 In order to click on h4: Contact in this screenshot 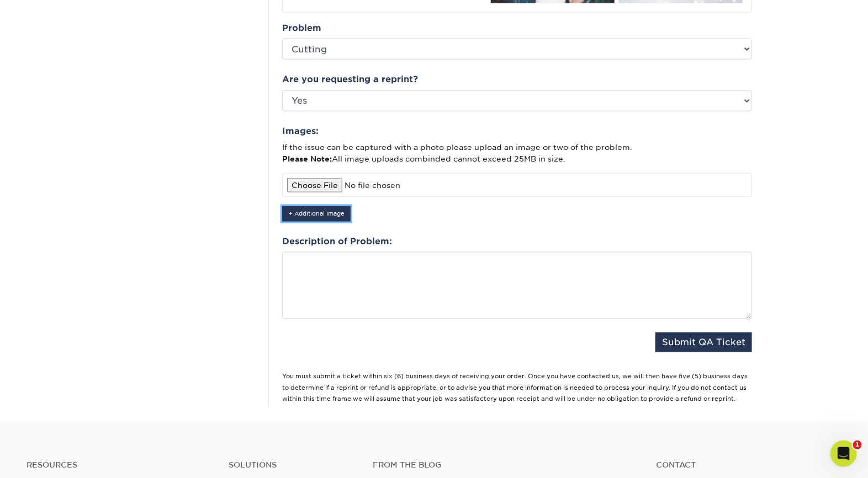, I will do `click(748, 465)`.